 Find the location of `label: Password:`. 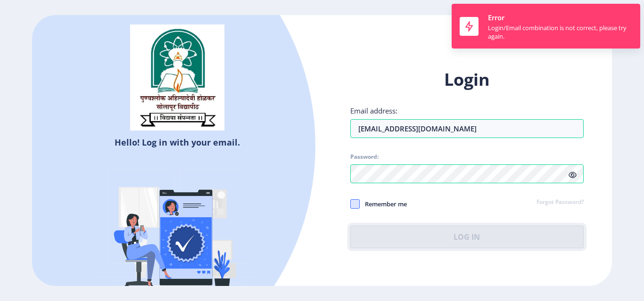

label: Password: is located at coordinates (365, 157).